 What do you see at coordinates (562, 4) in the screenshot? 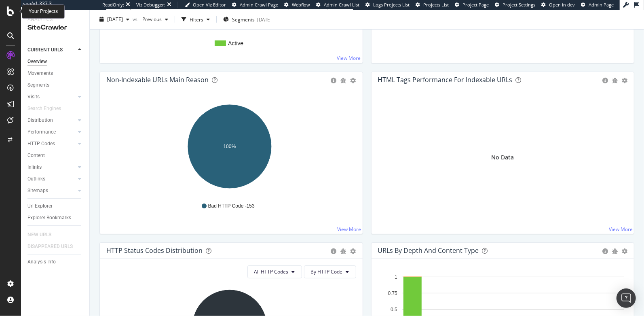
I see `span: Open in dev` at bounding box center [562, 4].